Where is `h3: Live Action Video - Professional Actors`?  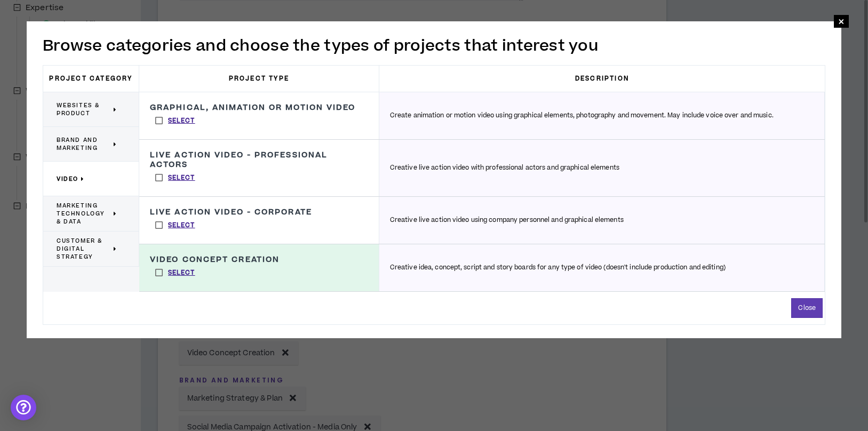 h3: Live Action Video - Professional Actors is located at coordinates (259, 160).